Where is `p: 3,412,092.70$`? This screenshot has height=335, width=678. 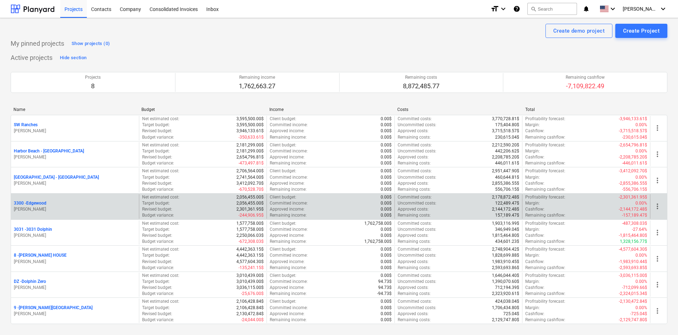
p: 3,412,092.70$ is located at coordinates (250, 183).